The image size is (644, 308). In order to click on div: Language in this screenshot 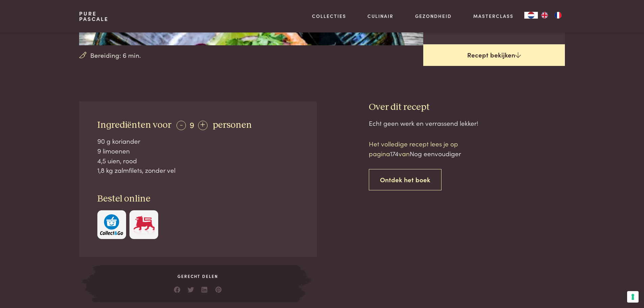, I will do `click(531, 15)`.